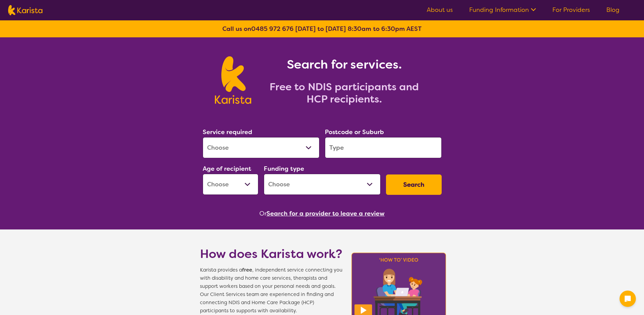 The width and height of the screenshot is (644, 315). Describe the element at coordinates (383, 147) in the screenshot. I see `input: Type` at that location.